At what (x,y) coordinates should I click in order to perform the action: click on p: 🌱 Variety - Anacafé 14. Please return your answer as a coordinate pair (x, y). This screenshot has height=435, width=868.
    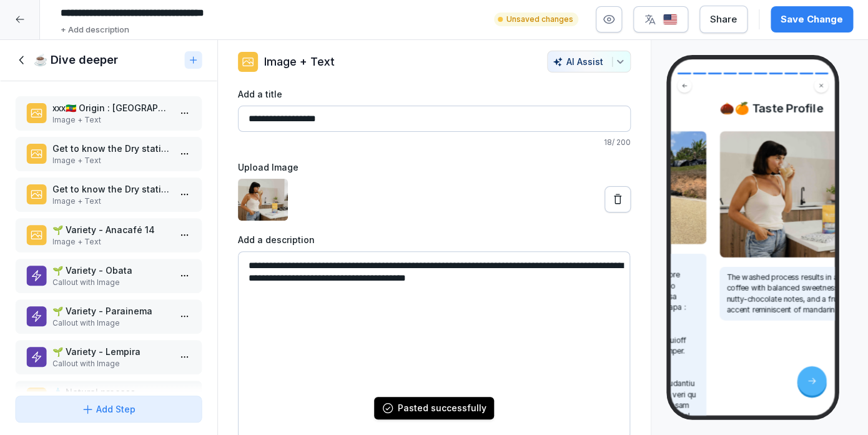
    Looking at the image, I should click on (111, 229).